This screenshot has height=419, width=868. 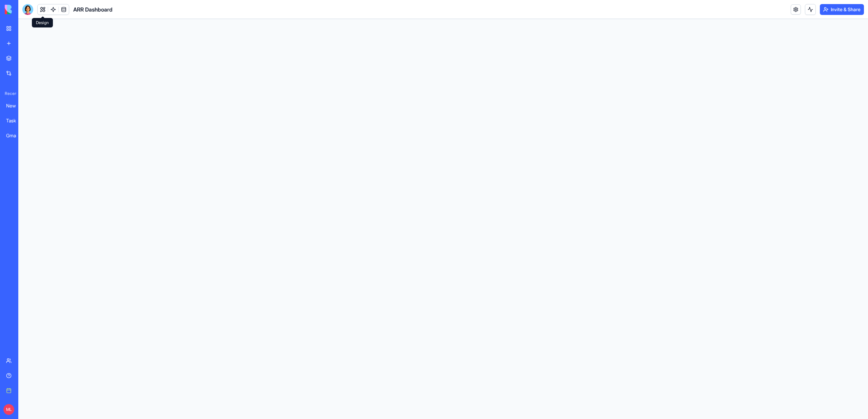 I want to click on img: logo, so click(x=25, y=9).